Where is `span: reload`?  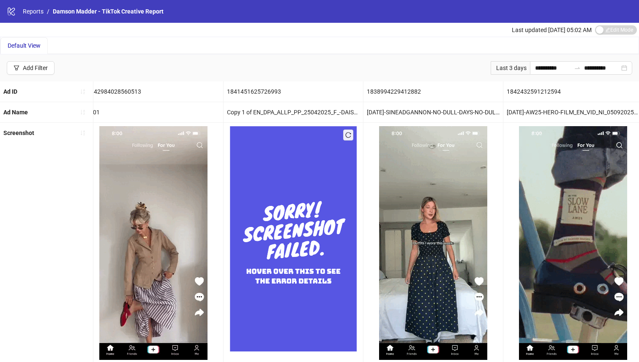 span: reload is located at coordinates (348, 135).